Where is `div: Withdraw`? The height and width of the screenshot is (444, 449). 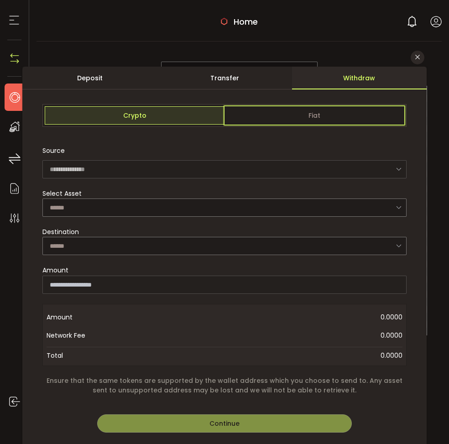
div: Withdraw is located at coordinates (359, 78).